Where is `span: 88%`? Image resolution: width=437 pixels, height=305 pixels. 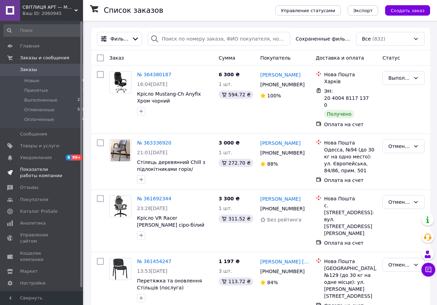
span: 88% is located at coordinates (273, 164).